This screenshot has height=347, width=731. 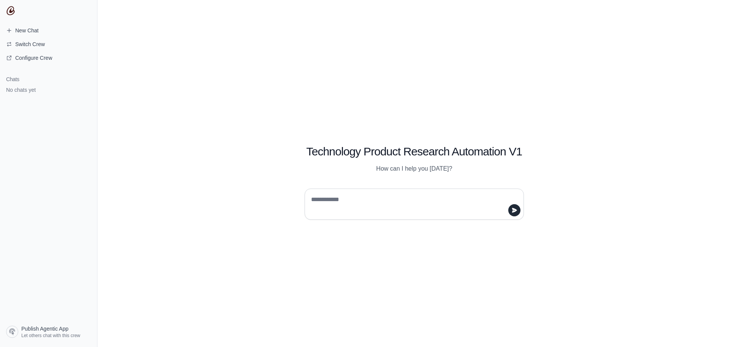 What do you see at coordinates (48, 332) in the screenshot?
I see `a: Publish Agentic App Let others chat with this crew` at bounding box center [48, 332].